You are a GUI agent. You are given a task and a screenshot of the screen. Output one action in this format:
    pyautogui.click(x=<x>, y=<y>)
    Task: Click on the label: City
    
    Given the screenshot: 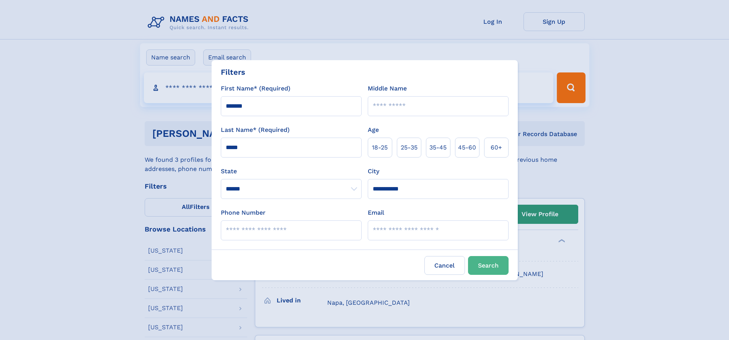 What is the action you would take?
    pyautogui.click(x=374, y=171)
    